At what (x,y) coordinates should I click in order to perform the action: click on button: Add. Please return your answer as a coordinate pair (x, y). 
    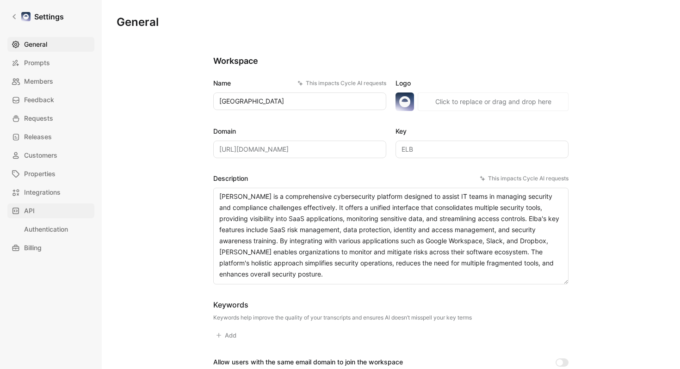
    Looking at the image, I should click on (227, 335).